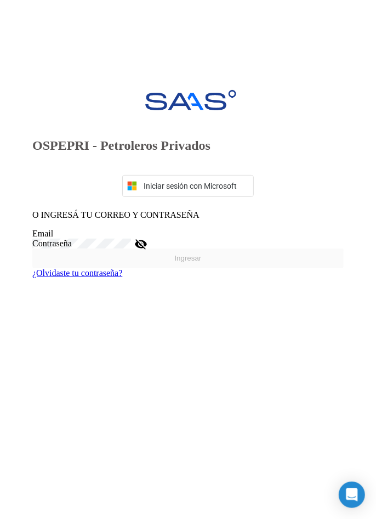 Image resolution: width=376 pixels, height=519 pixels. What do you see at coordinates (195, 186) in the screenshot?
I see `span: Iniciar sesión con Microsoft` at bounding box center [195, 186].